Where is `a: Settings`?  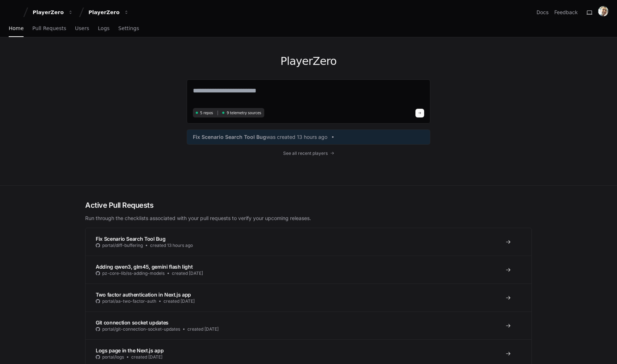
a: Settings is located at coordinates (128, 28).